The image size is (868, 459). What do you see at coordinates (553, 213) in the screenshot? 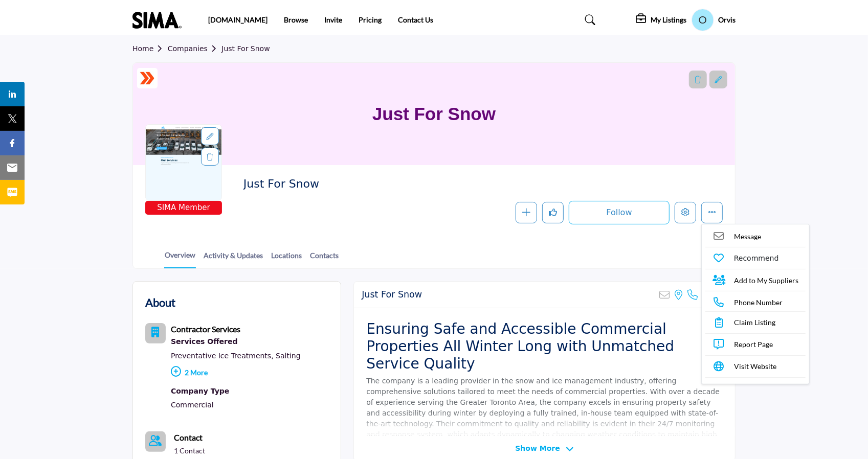
I see `button: Like` at bounding box center [553, 213].